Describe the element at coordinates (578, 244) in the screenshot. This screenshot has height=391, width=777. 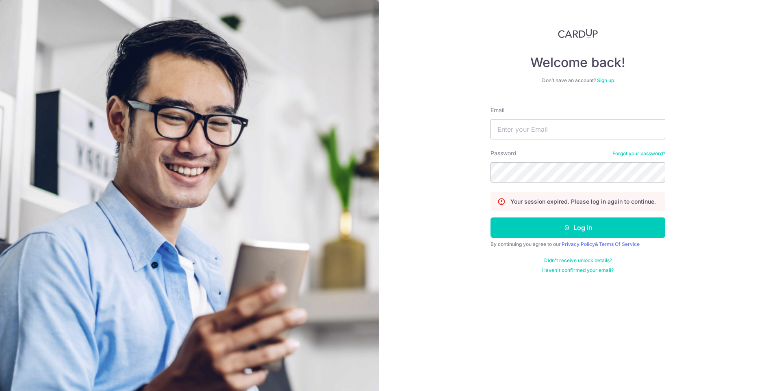
I see `a: Privacy Policy` at that location.